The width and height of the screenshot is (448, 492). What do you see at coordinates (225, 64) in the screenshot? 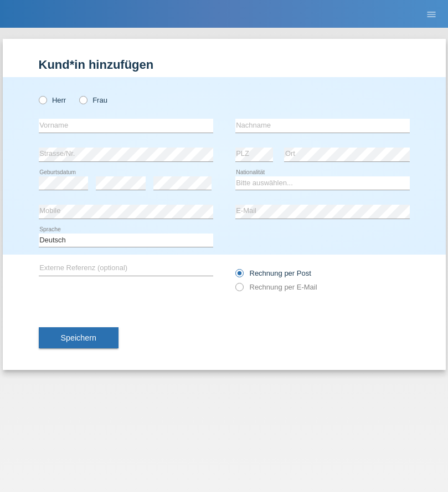
I see `h1: Kund*in hinzufügen` at bounding box center [225, 64].